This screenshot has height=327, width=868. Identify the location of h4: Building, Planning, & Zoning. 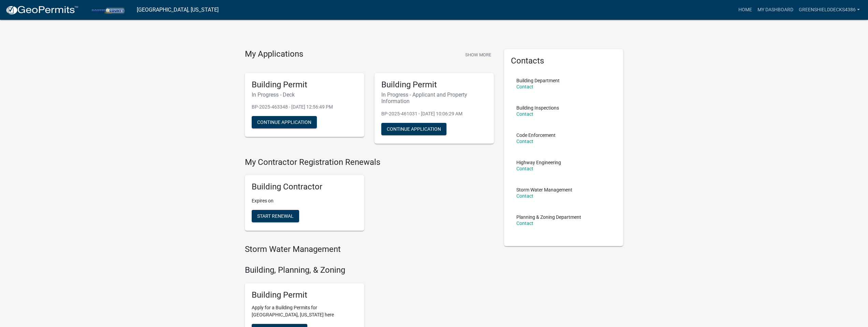
(369, 270).